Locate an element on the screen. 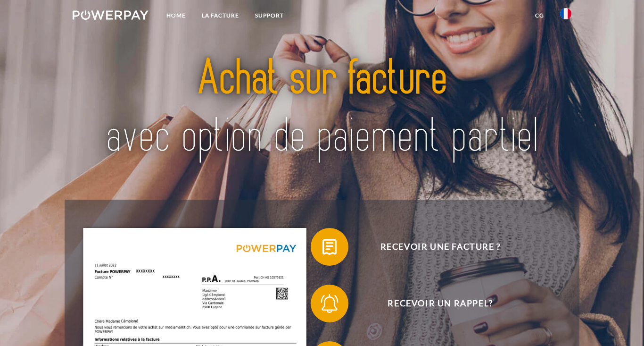 The image size is (644, 346). span: Recevoir une facture ? is located at coordinates (440, 247).